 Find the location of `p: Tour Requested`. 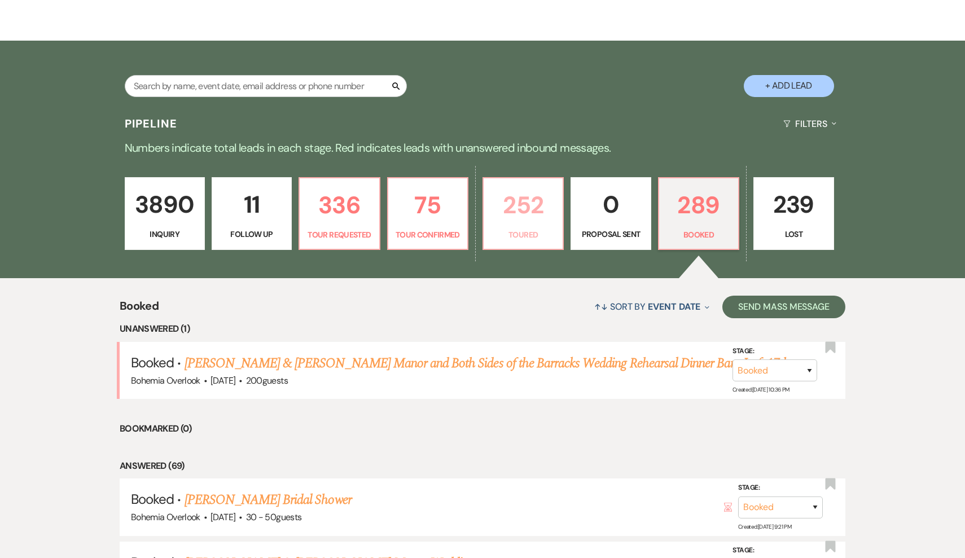

p: Tour Requested is located at coordinates (339, 235).